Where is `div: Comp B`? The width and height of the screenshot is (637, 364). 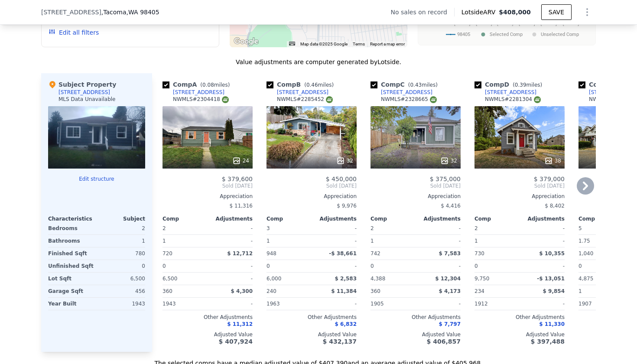 div: Comp B is located at coordinates (302, 84).